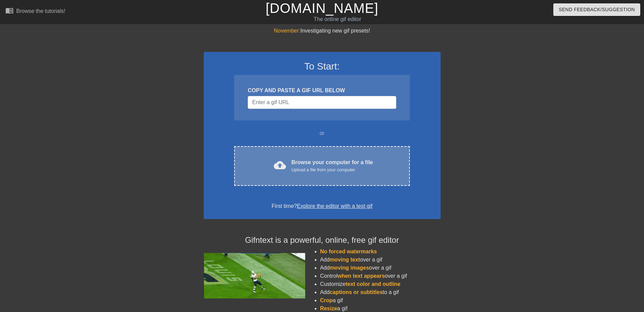  What do you see at coordinates (329, 308) in the screenshot?
I see `span: Resize` at bounding box center [329, 308].